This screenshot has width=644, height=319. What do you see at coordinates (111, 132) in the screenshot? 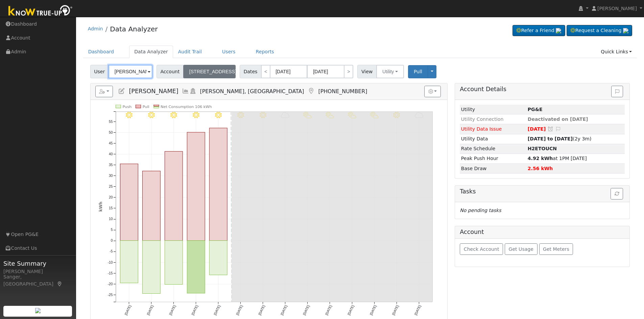
I see `text: 50` at bounding box center [111, 132].